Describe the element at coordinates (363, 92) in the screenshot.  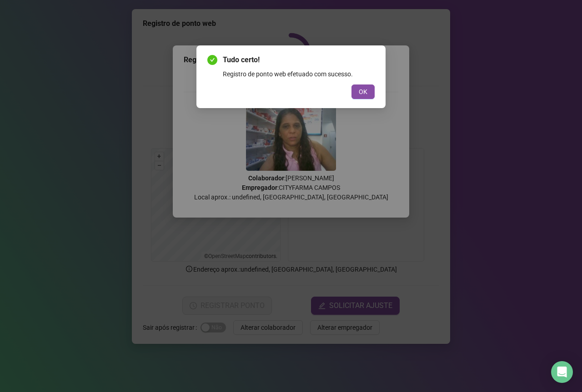
I see `span: OK` at that location.